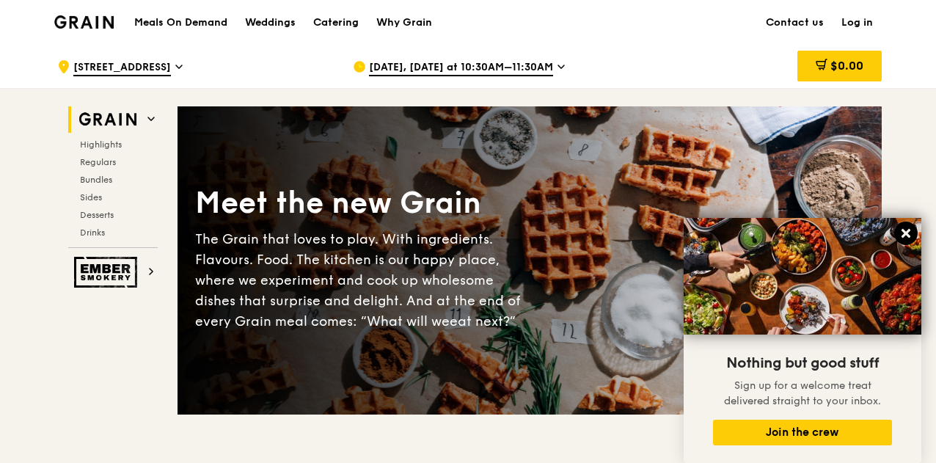  What do you see at coordinates (336, 23) in the screenshot?
I see `a: Catering` at bounding box center [336, 23].